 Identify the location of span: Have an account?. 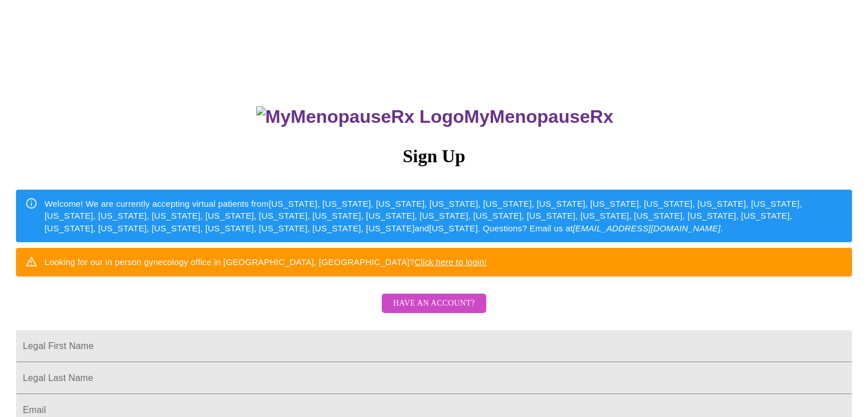
(434, 303).